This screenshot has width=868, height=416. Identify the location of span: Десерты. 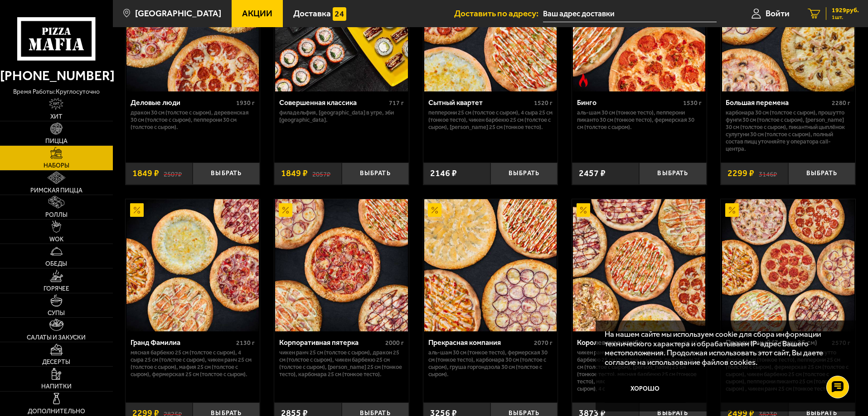
(56, 362).